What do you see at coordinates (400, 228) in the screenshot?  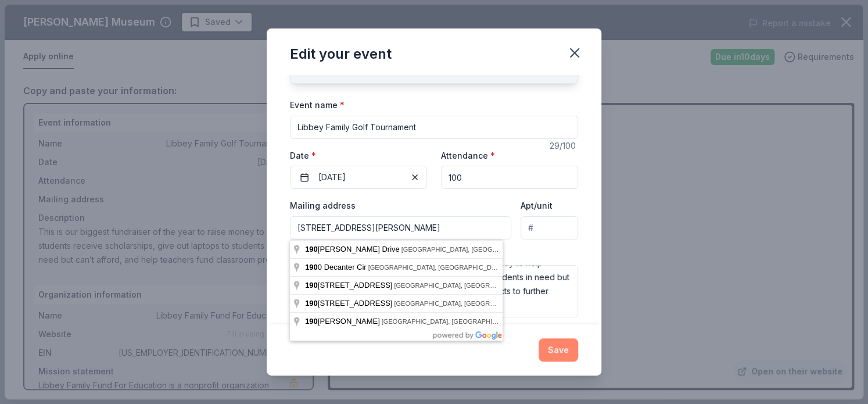 I see `input: Enter a US address` at bounding box center [400, 228].